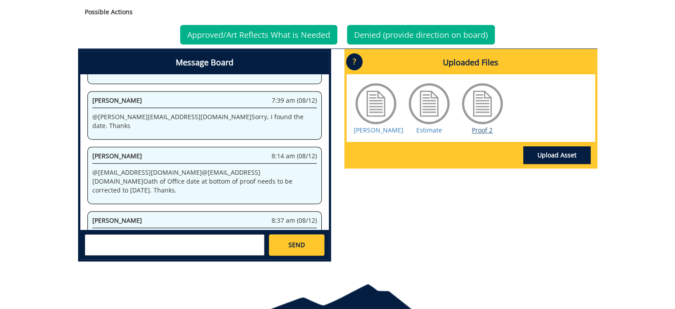 This screenshot has width=675, height=309. What do you see at coordinates (297, 245) in the screenshot?
I see `a: SEND` at bounding box center [297, 245].